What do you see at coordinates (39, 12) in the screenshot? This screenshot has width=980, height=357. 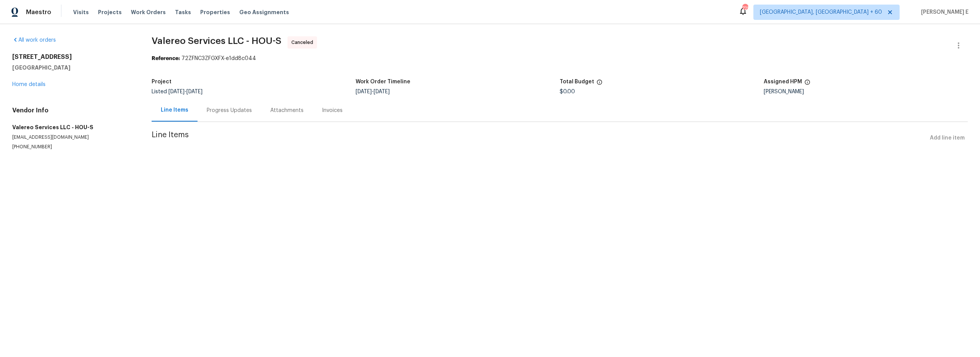 I see `span: Maestro` at bounding box center [39, 12].